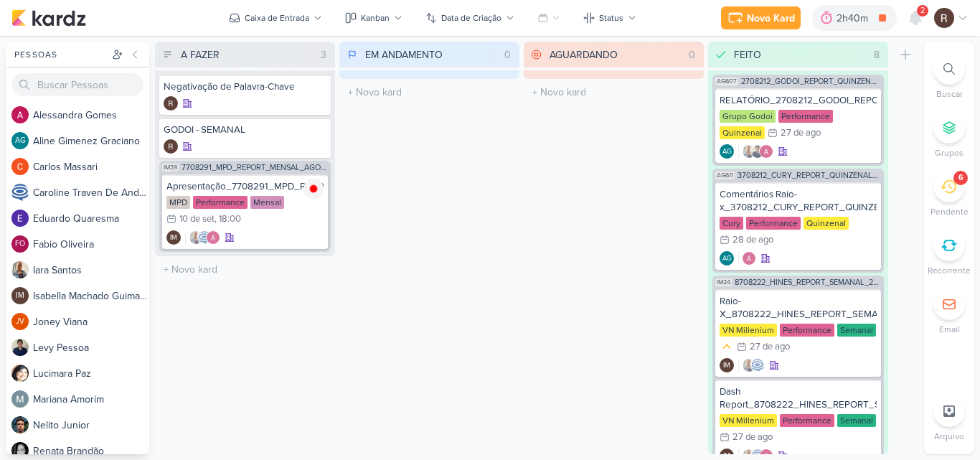  Describe the element at coordinates (245, 130) in the screenshot. I see `div: GODOI - SEMANAL` at that location.